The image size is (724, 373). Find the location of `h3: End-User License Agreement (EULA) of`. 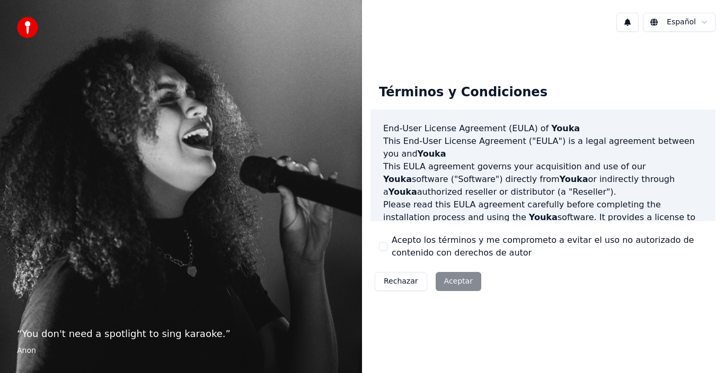

h3: End-User License Agreement (EULA) of is located at coordinates (542, 129).